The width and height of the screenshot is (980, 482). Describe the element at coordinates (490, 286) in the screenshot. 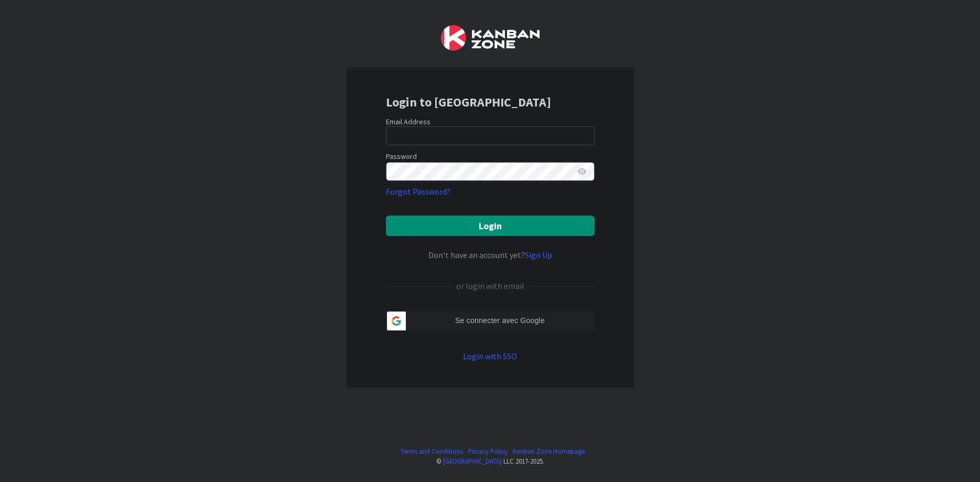

I see `div: or login with email` at that location.